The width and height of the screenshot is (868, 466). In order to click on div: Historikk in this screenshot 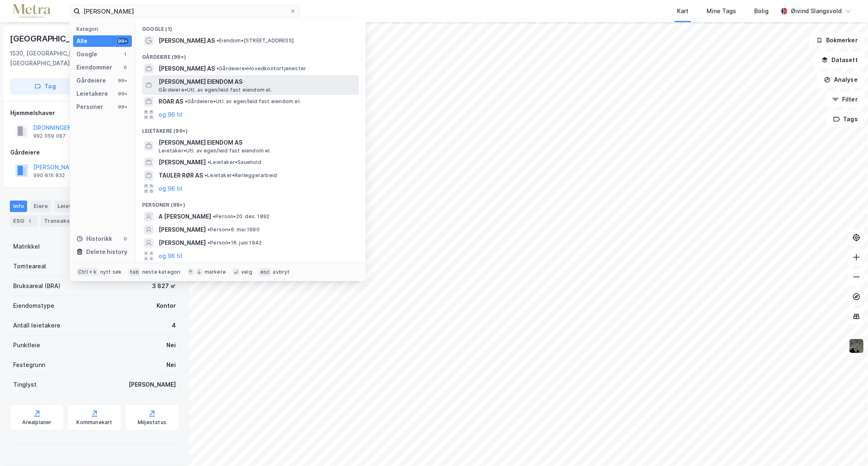, I will do `click(94, 239)`.